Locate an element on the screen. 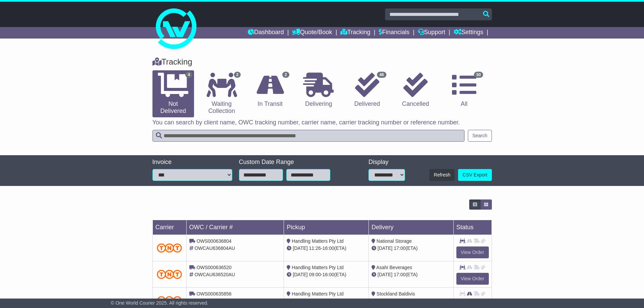 This screenshot has height=308, width=644. td: Carrier is located at coordinates (169, 228).